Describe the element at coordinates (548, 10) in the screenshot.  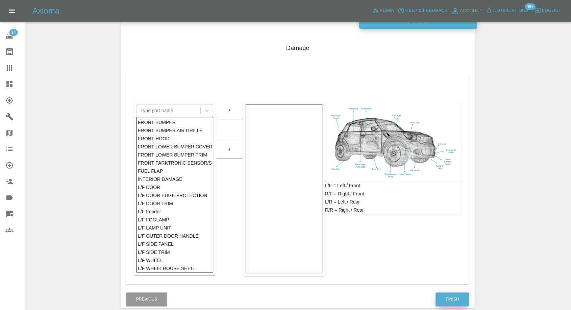
I see `button: Logout` at that location.